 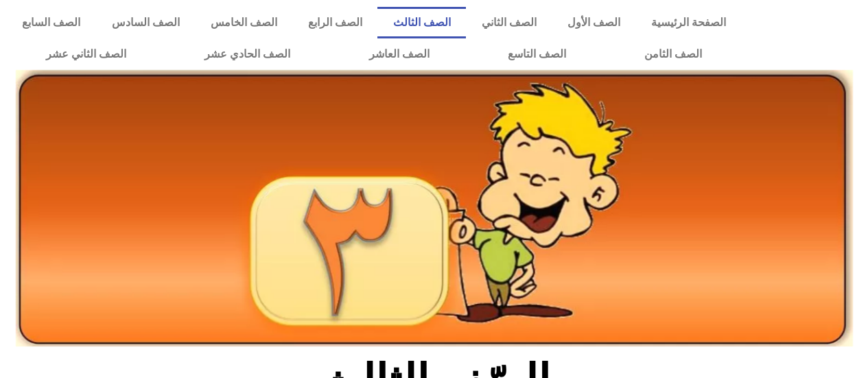 I want to click on a: الصف التاسع, so click(x=536, y=54).